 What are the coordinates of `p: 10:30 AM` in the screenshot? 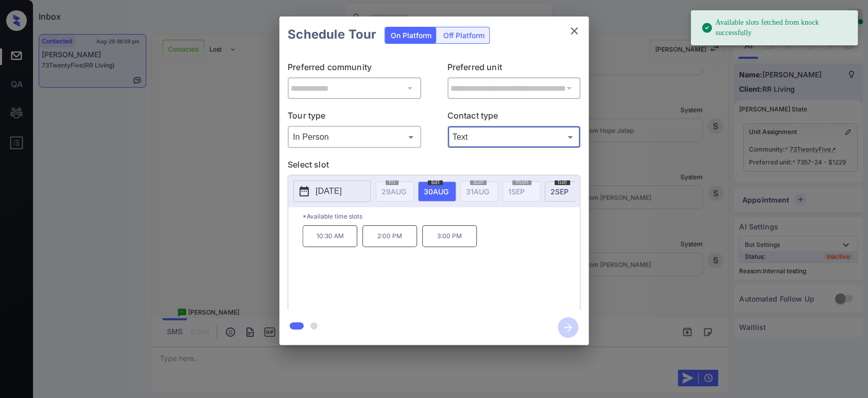 It's located at (330, 236).